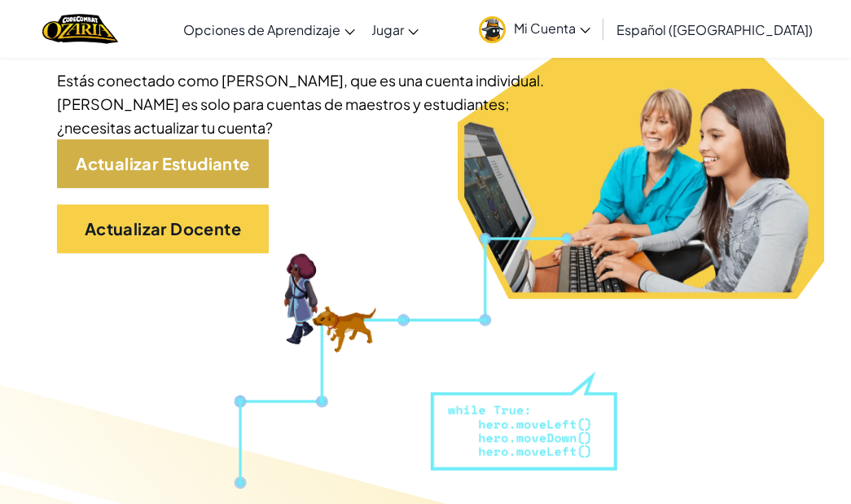 This screenshot has width=851, height=504. What do you see at coordinates (269, 30) in the screenshot?
I see `a: Opciones de Aprendizaje` at bounding box center [269, 30].